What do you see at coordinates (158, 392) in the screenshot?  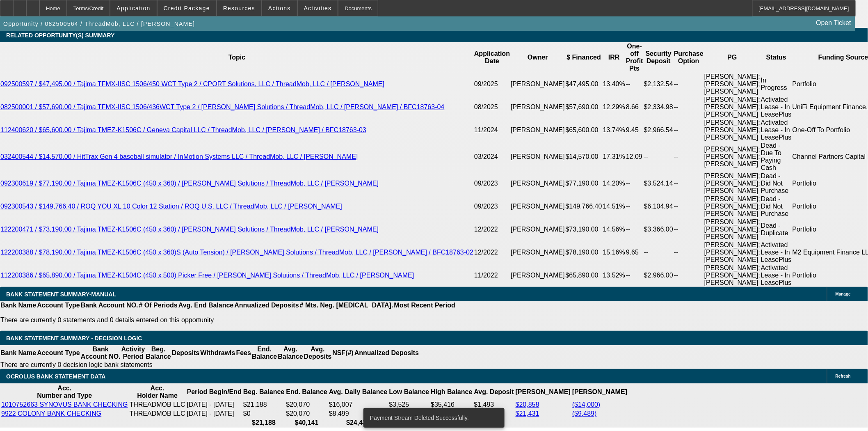 I see `th: Acc. Holder Name` at bounding box center [158, 392].